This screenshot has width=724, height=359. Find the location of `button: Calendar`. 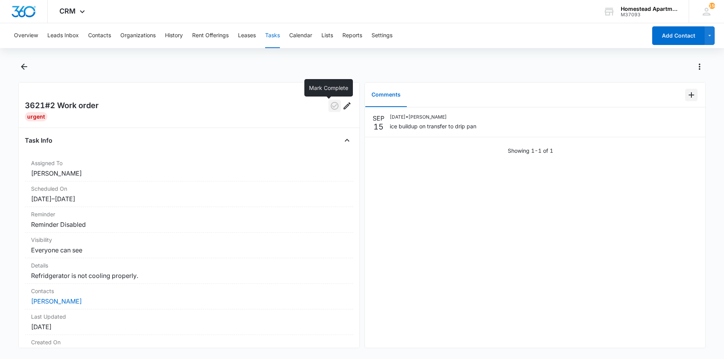

button: Calendar is located at coordinates (300, 36).